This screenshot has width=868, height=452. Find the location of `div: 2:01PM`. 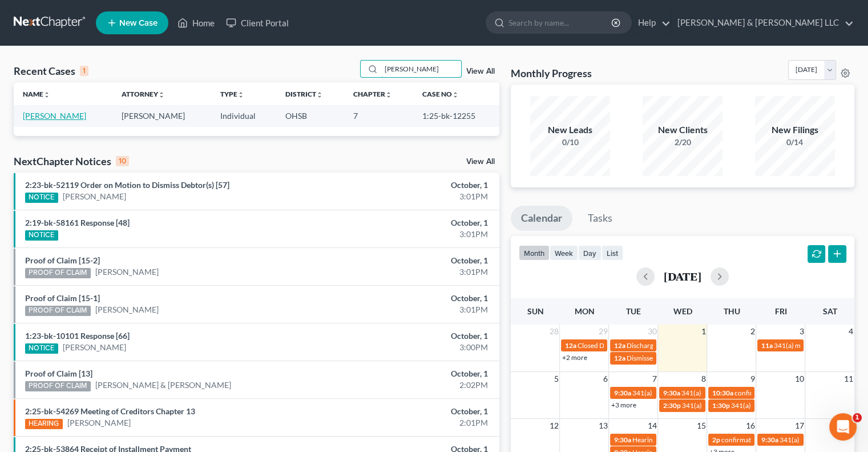

div: 2:01PM is located at coordinates (415, 423).